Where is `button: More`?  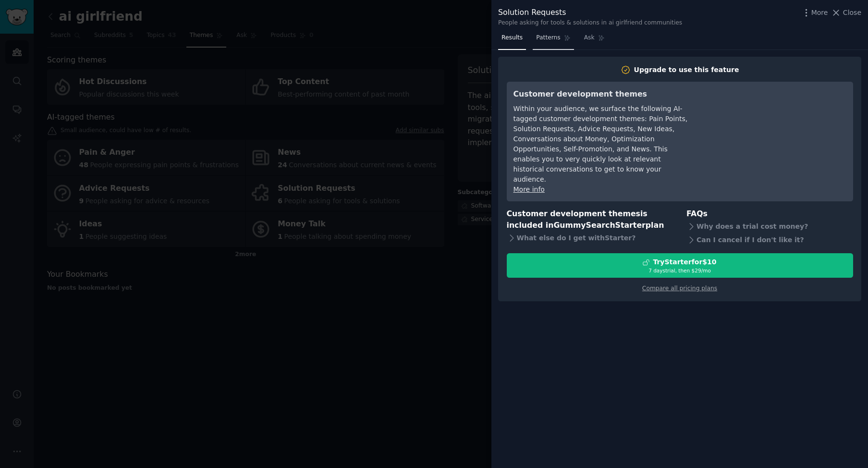 button: More is located at coordinates (815, 12).